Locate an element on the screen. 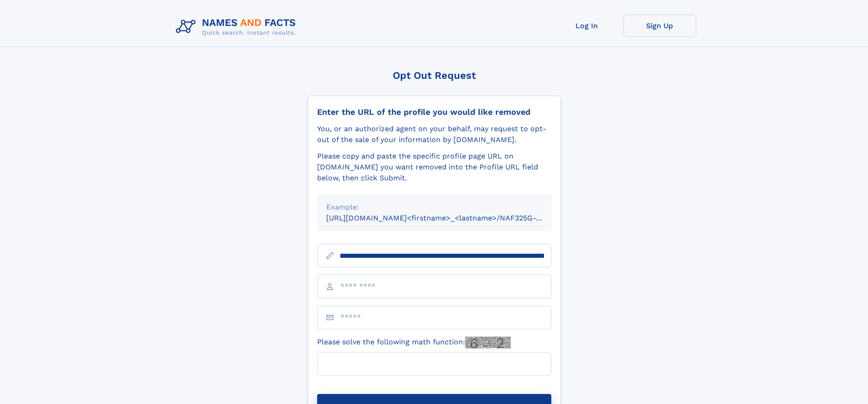 Image resolution: width=868 pixels, height=404 pixels. div: Opt Out Request is located at coordinates (434, 75).